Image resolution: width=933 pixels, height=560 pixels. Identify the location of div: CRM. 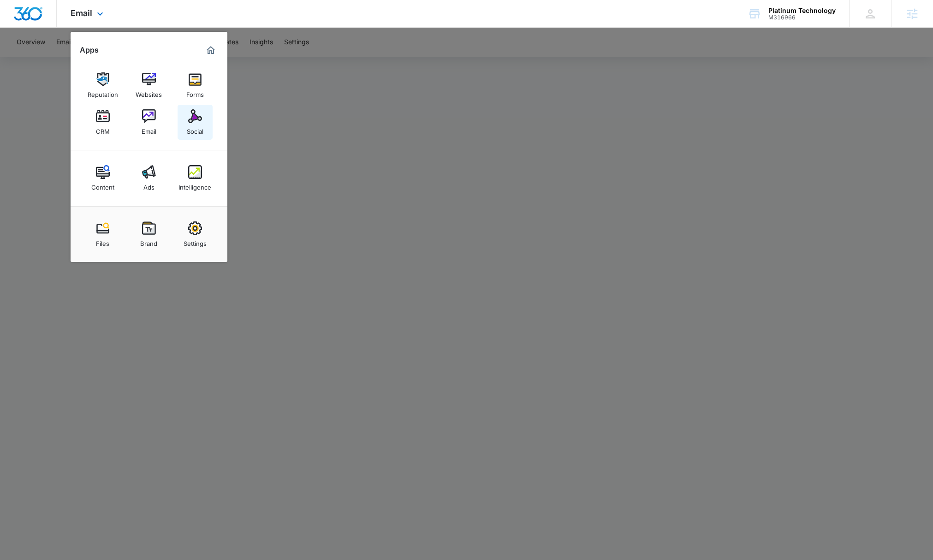
(103, 129).